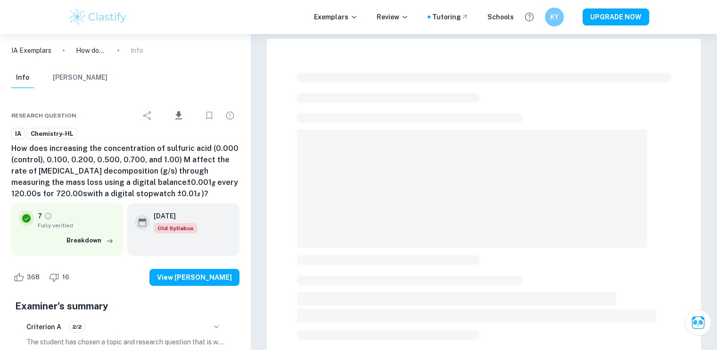 The height and width of the screenshot is (350, 717). Describe the element at coordinates (28, 277) in the screenshot. I see `div: Like` at that location.